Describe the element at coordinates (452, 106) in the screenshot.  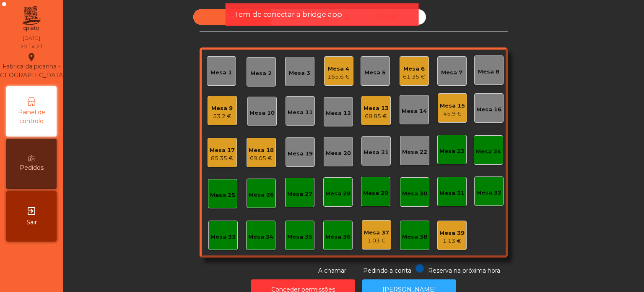
I see `div: Mesa 15` at that location.